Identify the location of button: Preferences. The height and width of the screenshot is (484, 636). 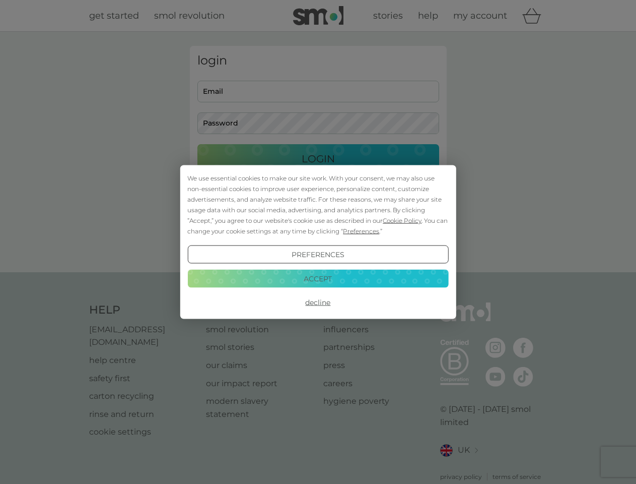
(318, 254).